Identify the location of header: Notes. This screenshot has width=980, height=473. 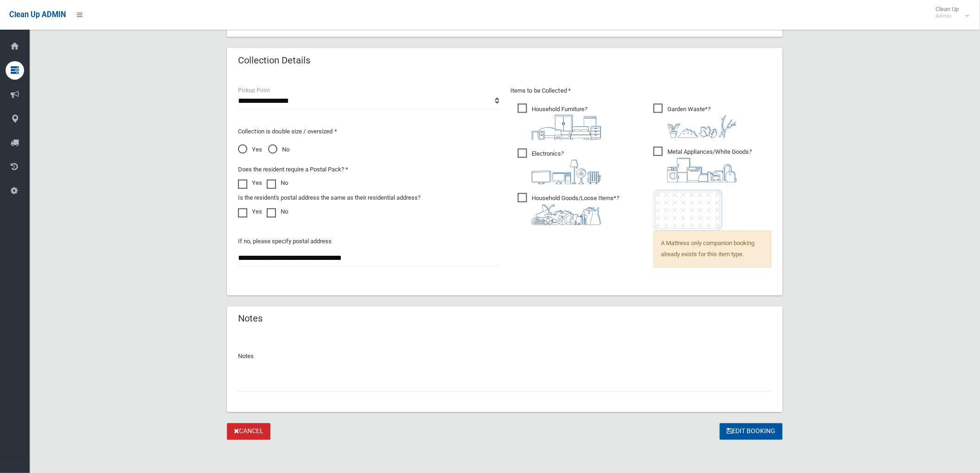
(250, 319).